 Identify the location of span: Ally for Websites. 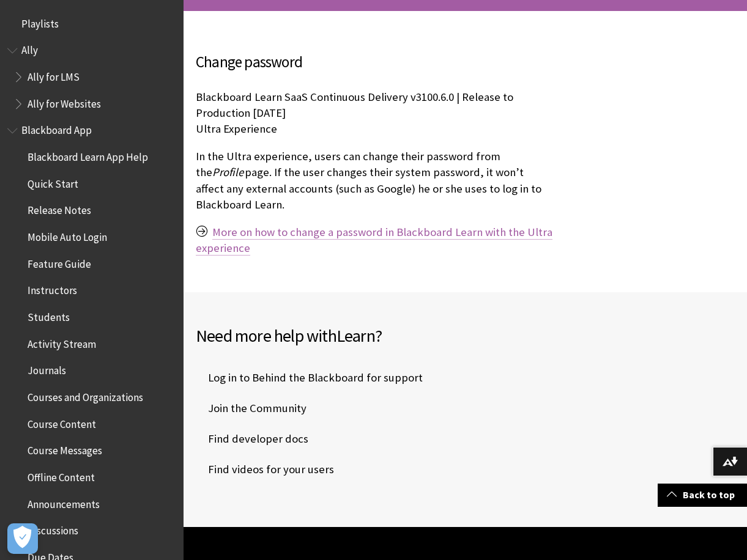
(64, 102).